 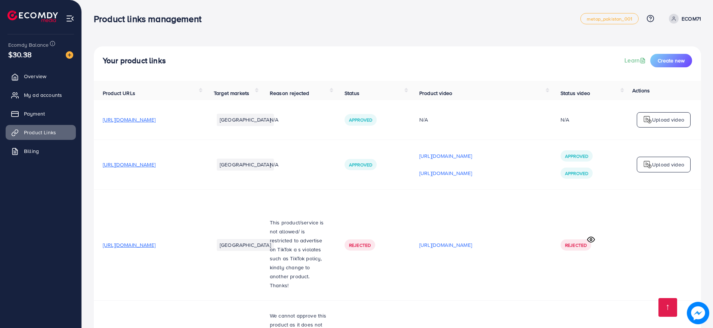 I want to click on span: $30.38, so click(x=20, y=54).